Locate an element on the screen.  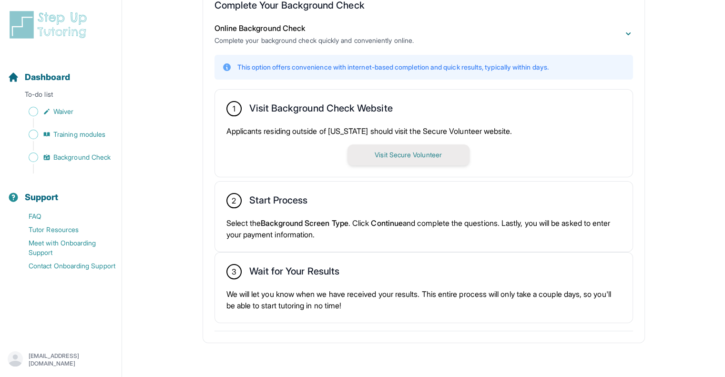
span: Support is located at coordinates (41, 197).